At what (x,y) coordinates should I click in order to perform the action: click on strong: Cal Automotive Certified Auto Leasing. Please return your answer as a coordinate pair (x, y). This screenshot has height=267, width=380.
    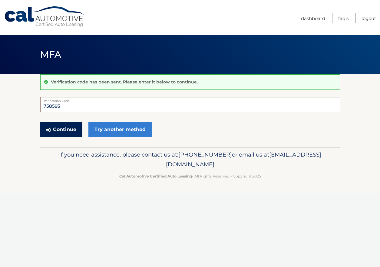
    Looking at the image, I should click on (156, 176).